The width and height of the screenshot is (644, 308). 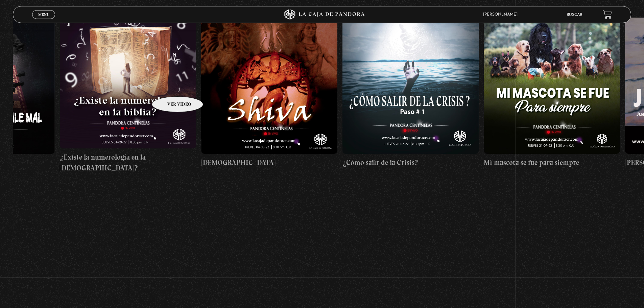 What do you see at coordinates (410, 163) in the screenshot?
I see `h4: ¿Cómo salir de la Crisis?` at bounding box center [410, 163].